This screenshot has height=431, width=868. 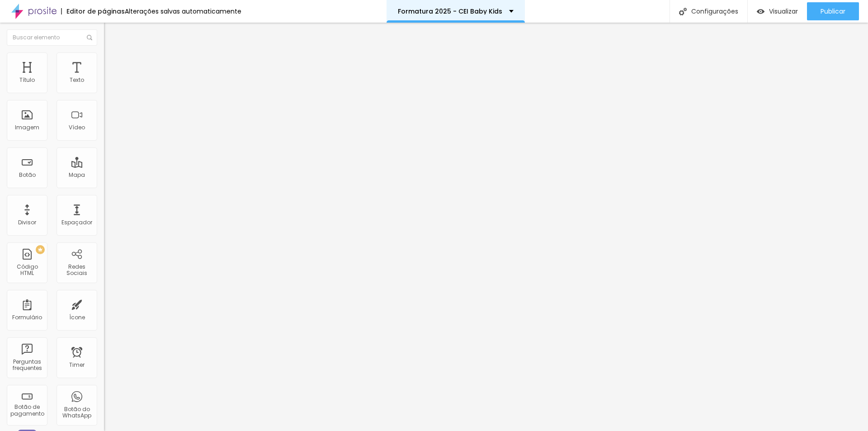 I want to click on div: Botão de pagamento, so click(x=27, y=411).